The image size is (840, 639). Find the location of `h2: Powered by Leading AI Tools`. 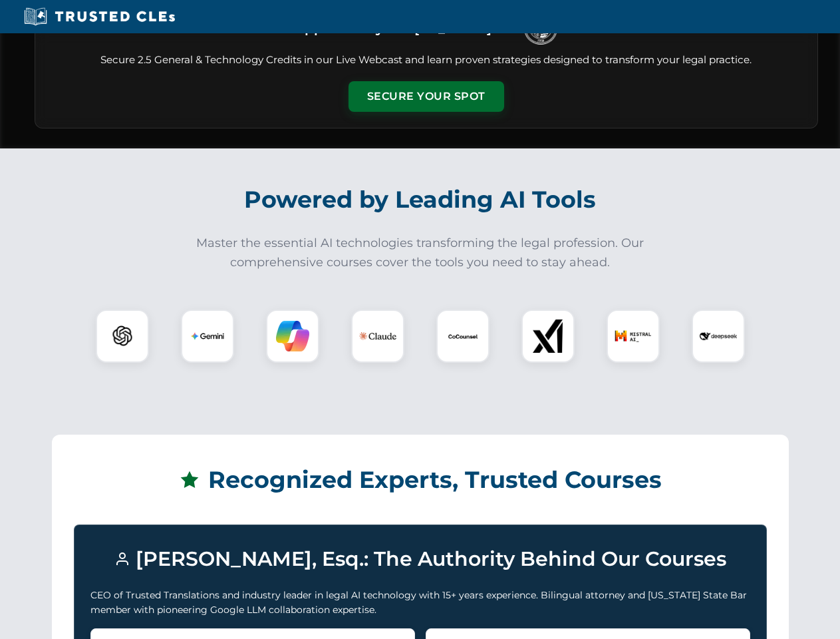

h2: Powered by Leading AI Tools is located at coordinates (421, 199).